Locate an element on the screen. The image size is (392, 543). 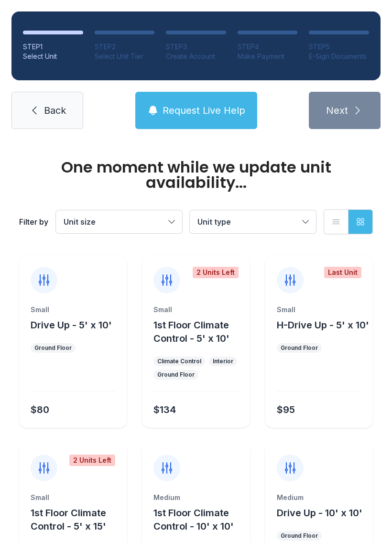
span: Next is located at coordinates (337, 110).